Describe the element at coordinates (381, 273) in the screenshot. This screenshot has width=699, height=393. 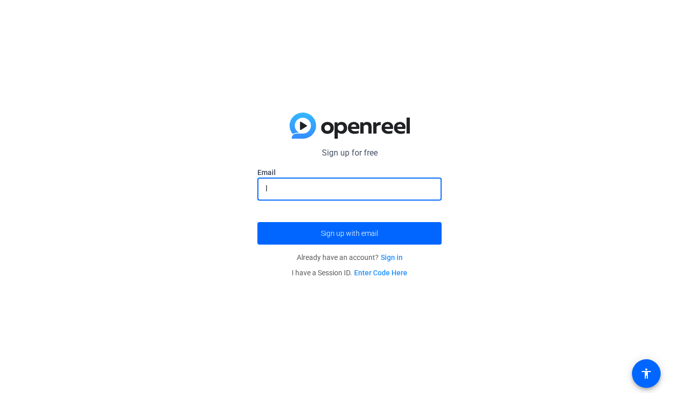
I see `a: Enter Code Here` at that location.